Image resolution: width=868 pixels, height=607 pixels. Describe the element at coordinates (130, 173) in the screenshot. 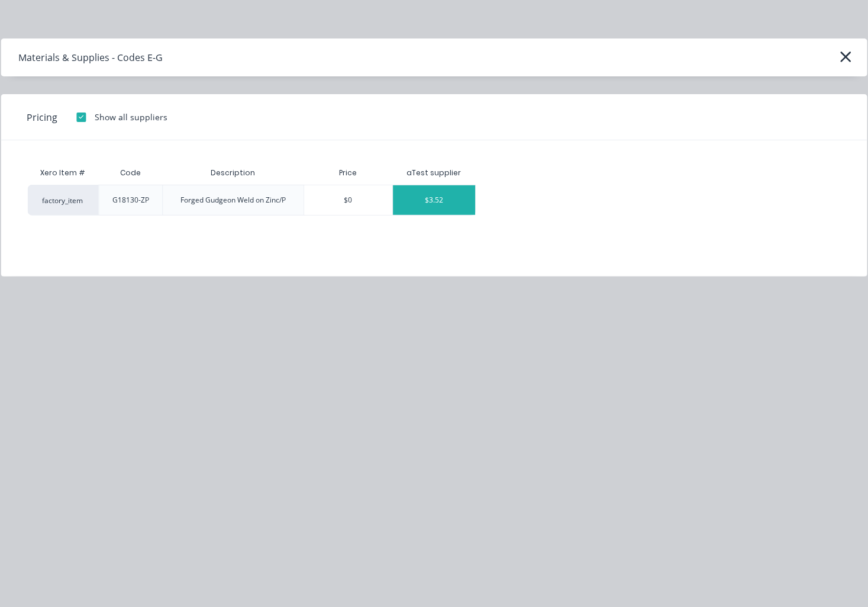

I see `div: Code` at that location.